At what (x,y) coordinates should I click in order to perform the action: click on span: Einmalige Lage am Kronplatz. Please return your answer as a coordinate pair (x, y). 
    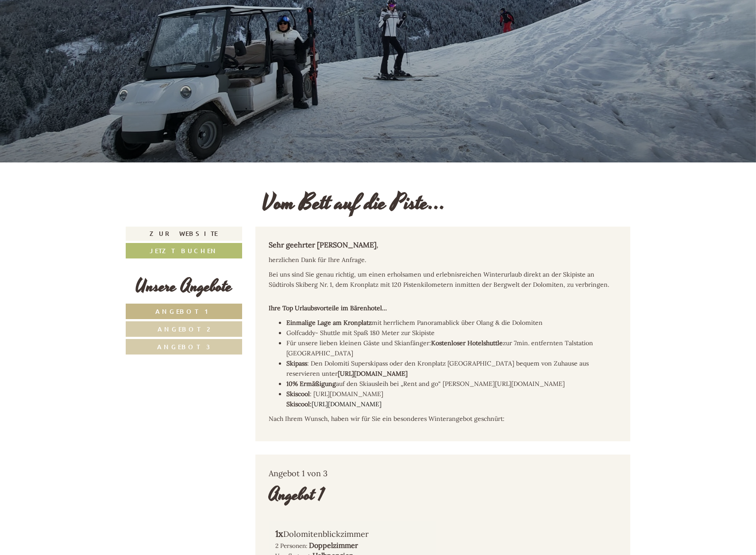
    Looking at the image, I should click on (329, 323).